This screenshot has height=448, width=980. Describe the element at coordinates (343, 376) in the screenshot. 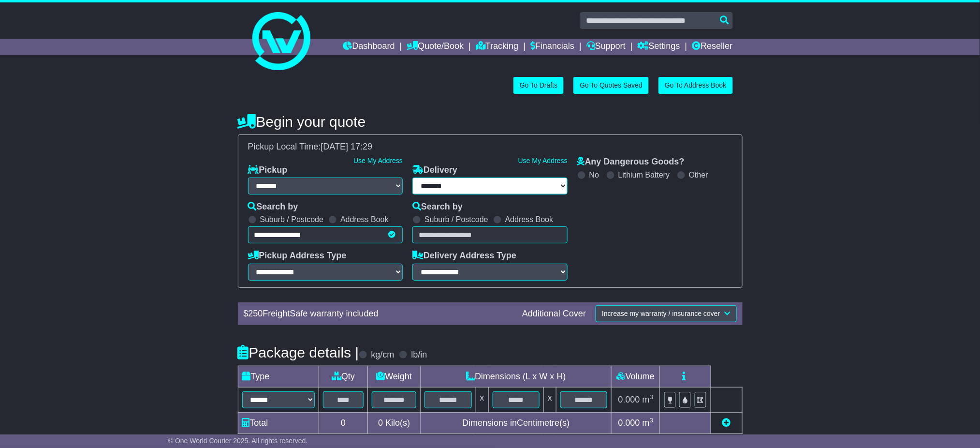

I see `td: Qty` at that location.